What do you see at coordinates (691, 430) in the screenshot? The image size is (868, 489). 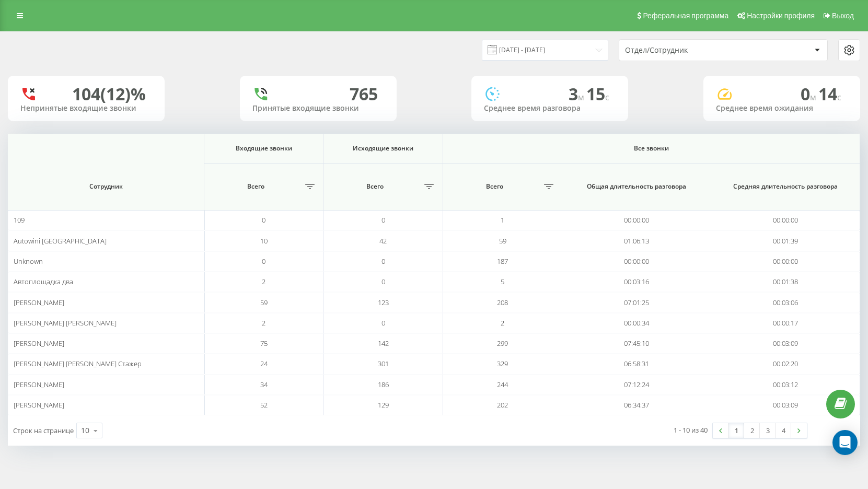 I see `div: 1 - 10 из 40` at bounding box center [691, 430].